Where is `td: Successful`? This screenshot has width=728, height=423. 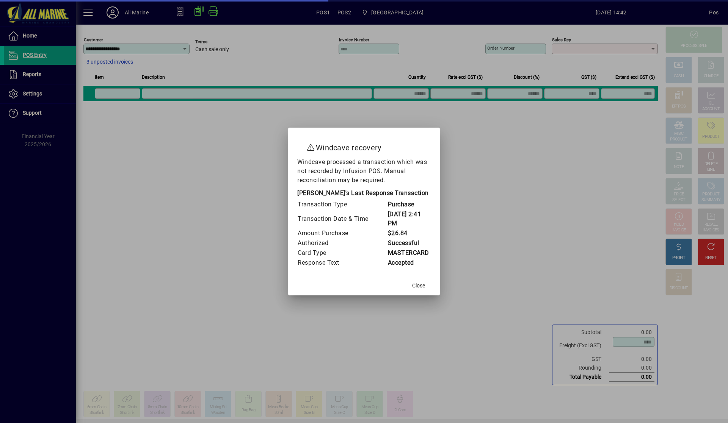
td: Successful is located at coordinates (409, 243).